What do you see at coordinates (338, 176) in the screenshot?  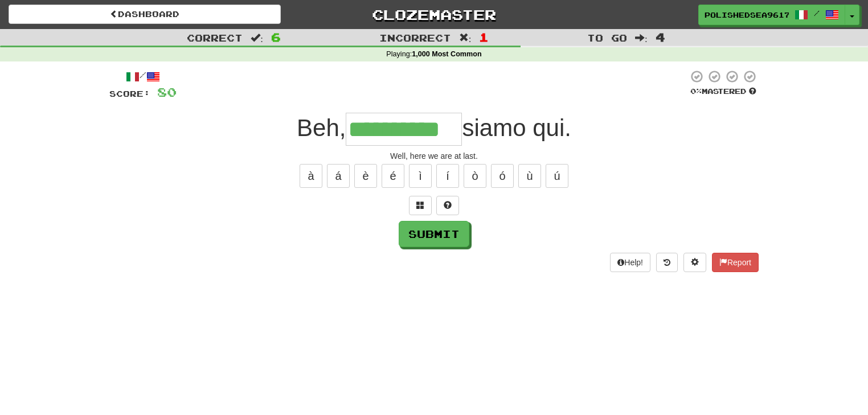 I see `button: á` at bounding box center [338, 176].